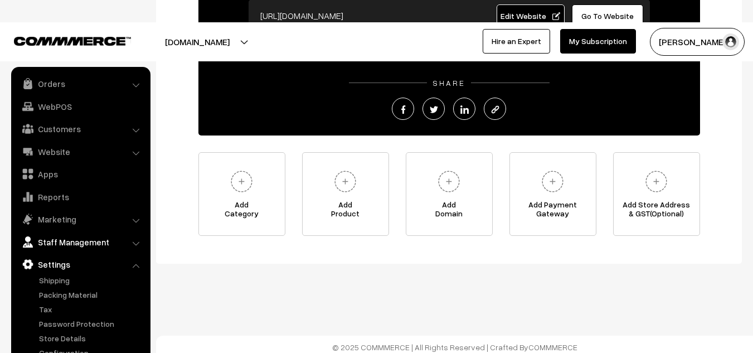 The image size is (753, 353). Describe the element at coordinates (80, 106) in the screenshot. I see `a: WebPOS` at that location.